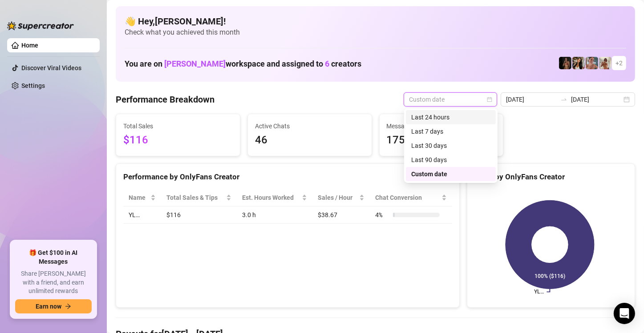  Describe the element at coordinates (243, 64) in the screenshot. I see `h1: You are on workspace and assigned to creators` at that location.